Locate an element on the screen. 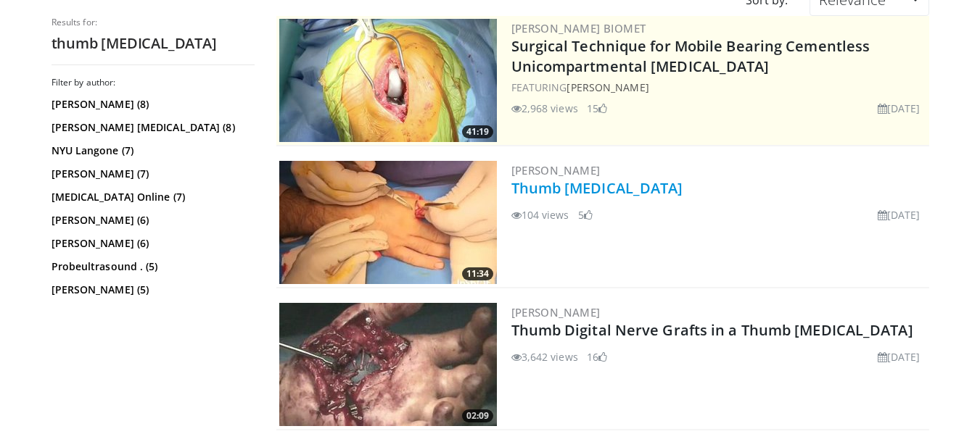  h3: Filter by author: is located at coordinates (153, 82).